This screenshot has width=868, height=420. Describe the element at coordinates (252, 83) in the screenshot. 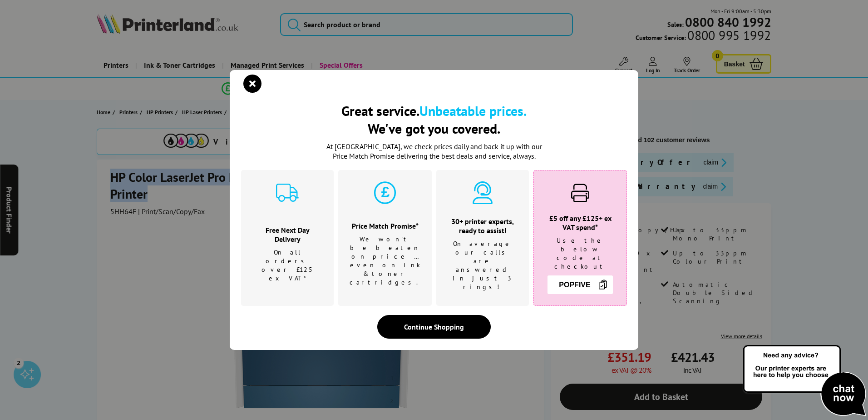

I see `button: close modal` at that location.